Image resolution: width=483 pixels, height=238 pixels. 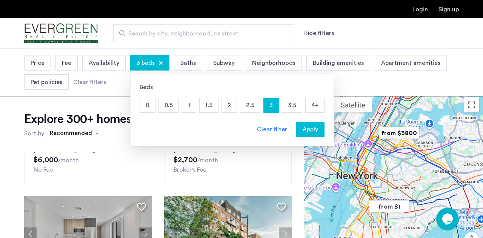 What do you see at coordinates (411, 63) in the screenshot?
I see `span: Apartment amenities` at bounding box center [411, 63].